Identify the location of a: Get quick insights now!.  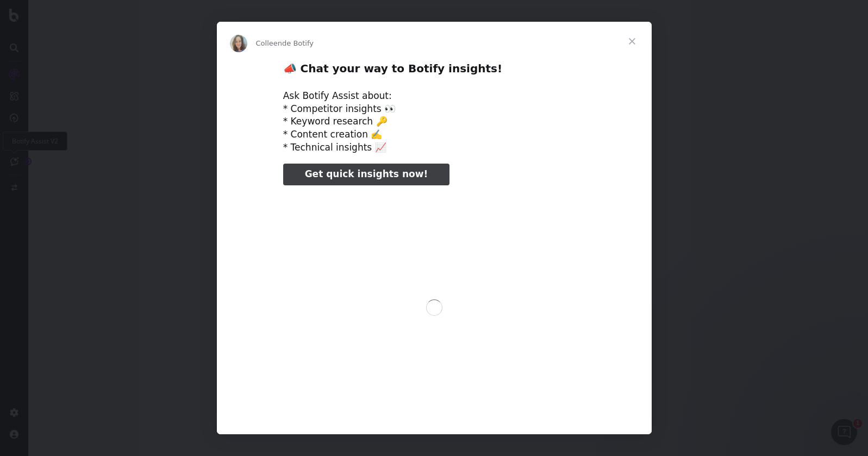
(366, 174).